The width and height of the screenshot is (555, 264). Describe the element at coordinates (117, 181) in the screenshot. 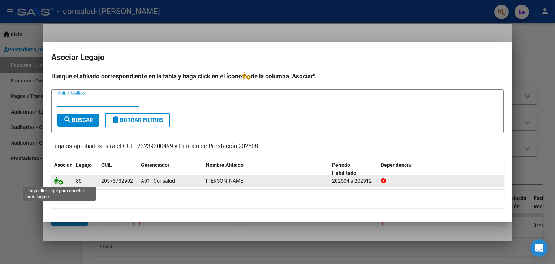

I see `div: 20573732902` at that location.